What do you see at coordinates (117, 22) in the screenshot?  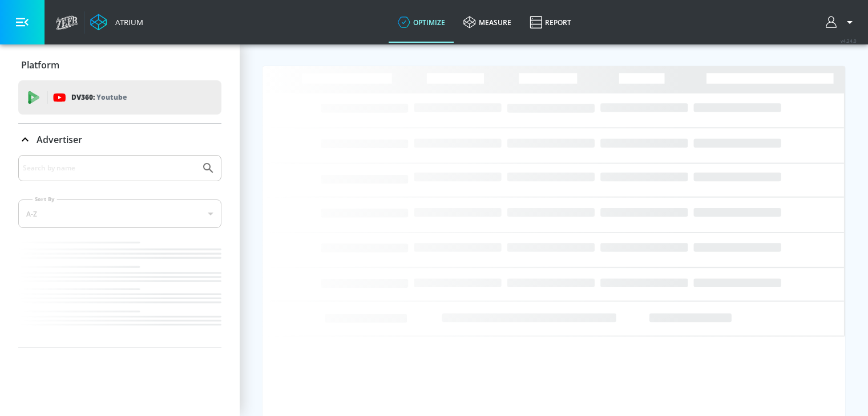 I see `a: Atrium` at bounding box center [117, 22].